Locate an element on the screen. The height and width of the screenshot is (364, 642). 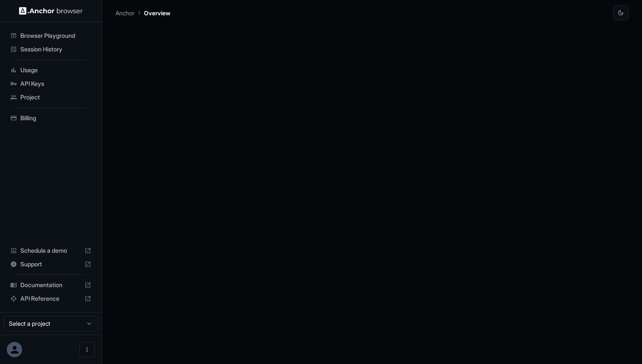
span: Schedule a demo is located at coordinates (51, 250).